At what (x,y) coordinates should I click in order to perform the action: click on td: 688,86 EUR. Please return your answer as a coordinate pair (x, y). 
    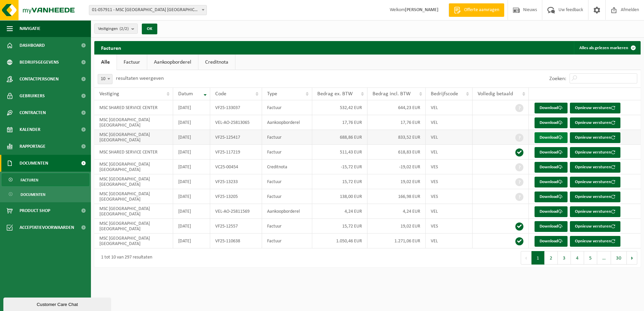
    Looking at the image, I should click on (339, 138).